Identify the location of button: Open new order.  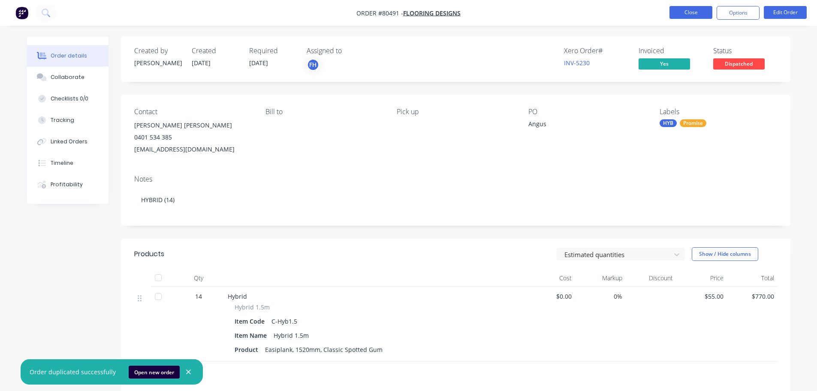
(154, 372).